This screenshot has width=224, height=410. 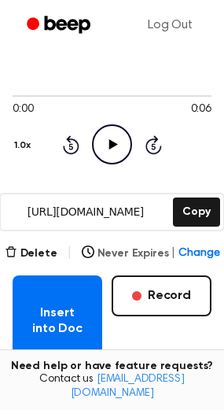 What do you see at coordinates (57, 321) in the screenshot?
I see `button: Insert into Doc` at bounding box center [57, 321].